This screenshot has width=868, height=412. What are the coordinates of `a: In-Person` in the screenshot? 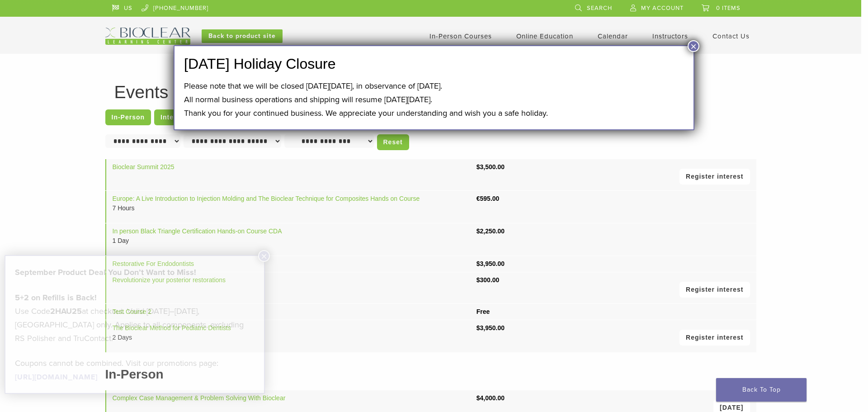 It's located at (128, 117).